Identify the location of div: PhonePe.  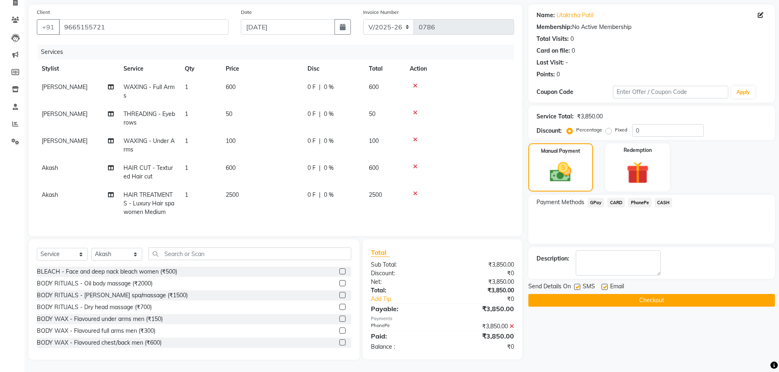
(403, 327).